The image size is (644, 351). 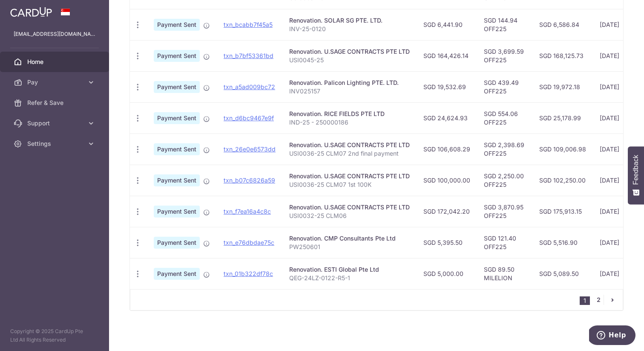 What do you see at coordinates (505, 273) in the screenshot?
I see `td: SGD 89.50 MILELION` at bounding box center [505, 273].